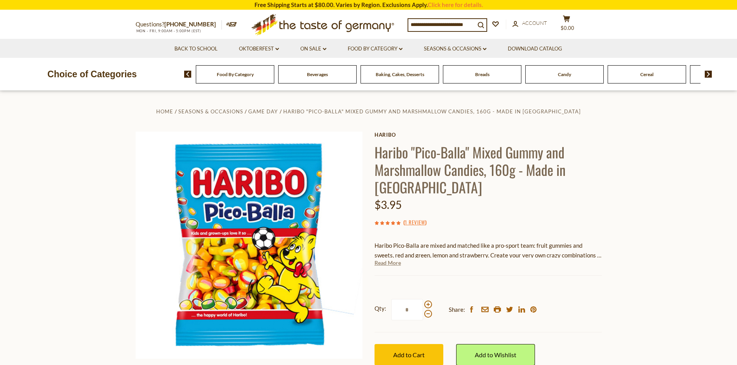 The height and width of the screenshot is (365, 737). What do you see at coordinates (259, 49) in the screenshot?
I see `a: Oktoberfest` at bounding box center [259, 49].